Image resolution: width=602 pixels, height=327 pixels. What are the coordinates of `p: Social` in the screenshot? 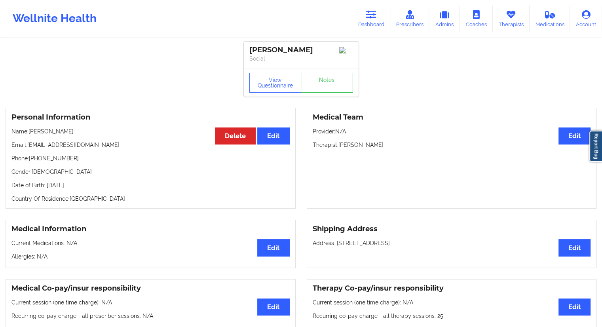 It's located at (301, 59).